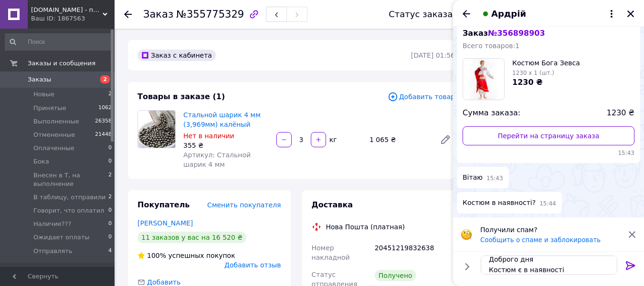 The image size is (644, 286). Describe the element at coordinates (41, 162) in the screenshot. I see `span: Бока` at that location.